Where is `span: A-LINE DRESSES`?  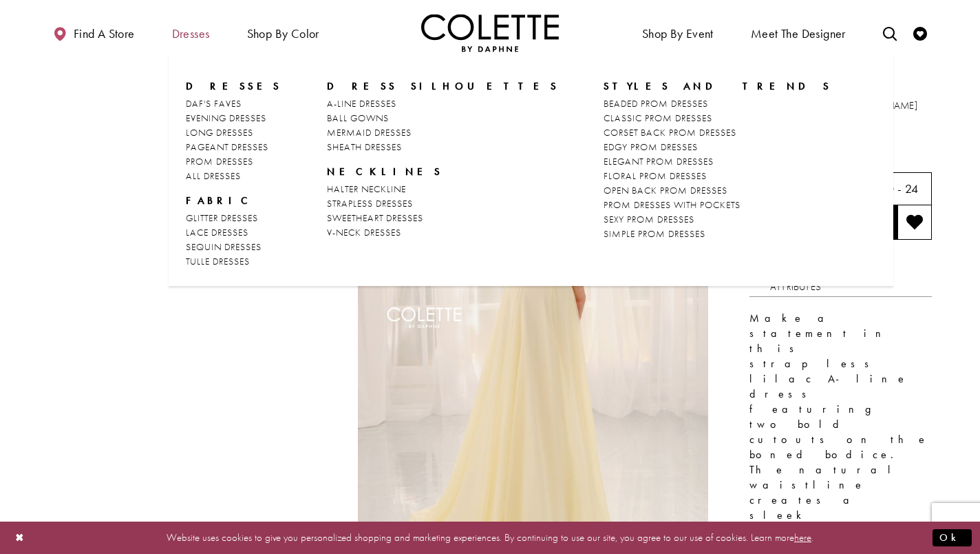 span: A-LINE DRESSES is located at coordinates (361, 103).